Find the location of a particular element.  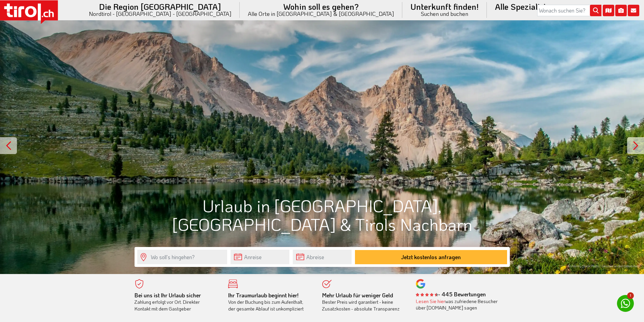

input: Abreise is located at coordinates (322, 257).